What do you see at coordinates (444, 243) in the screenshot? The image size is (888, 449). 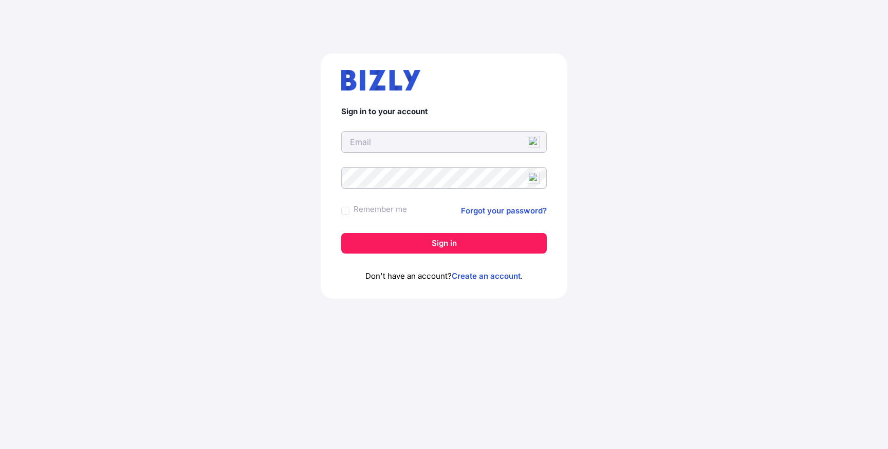 I see `button: Sign in` at bounding box center [444, 243].